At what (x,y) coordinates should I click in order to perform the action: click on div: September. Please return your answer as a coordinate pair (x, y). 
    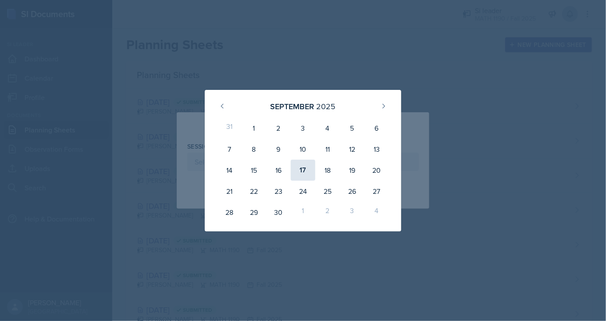
    Looking at the image, I should click on (293, 106).